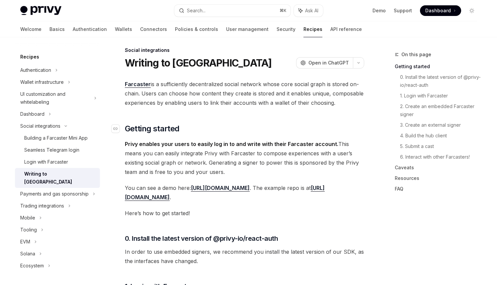 The image size is (497, 285). I want to click on div: Building a Farcaster Mini App, so click(56, 138).